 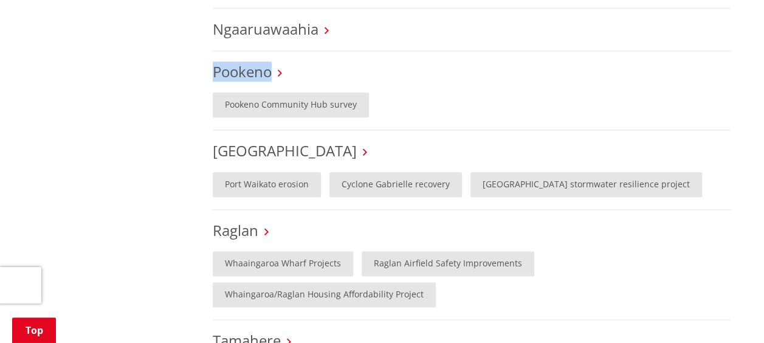 I want to click on a: Port Waikato erosion, so click(x=267, y=184).